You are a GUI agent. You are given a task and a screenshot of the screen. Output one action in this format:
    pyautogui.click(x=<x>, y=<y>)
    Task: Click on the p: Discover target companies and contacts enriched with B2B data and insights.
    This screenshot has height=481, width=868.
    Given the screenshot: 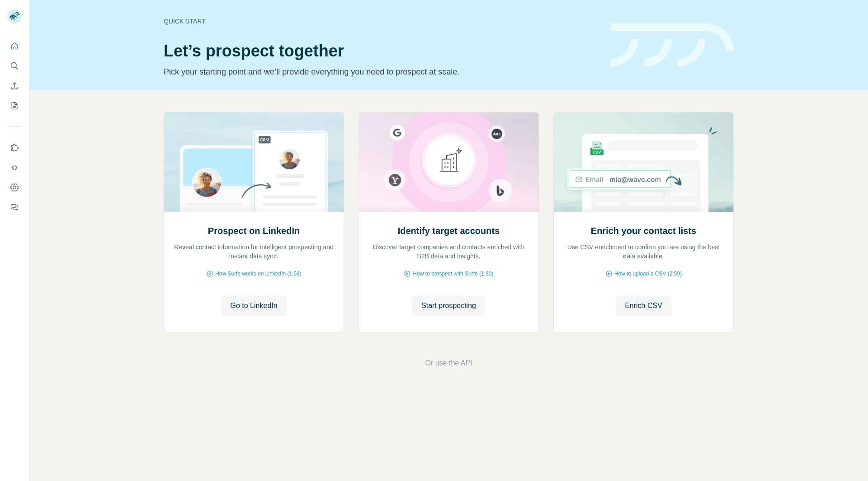 What is the action you would take?
    pyautogui.click(x=448, y=252)
    